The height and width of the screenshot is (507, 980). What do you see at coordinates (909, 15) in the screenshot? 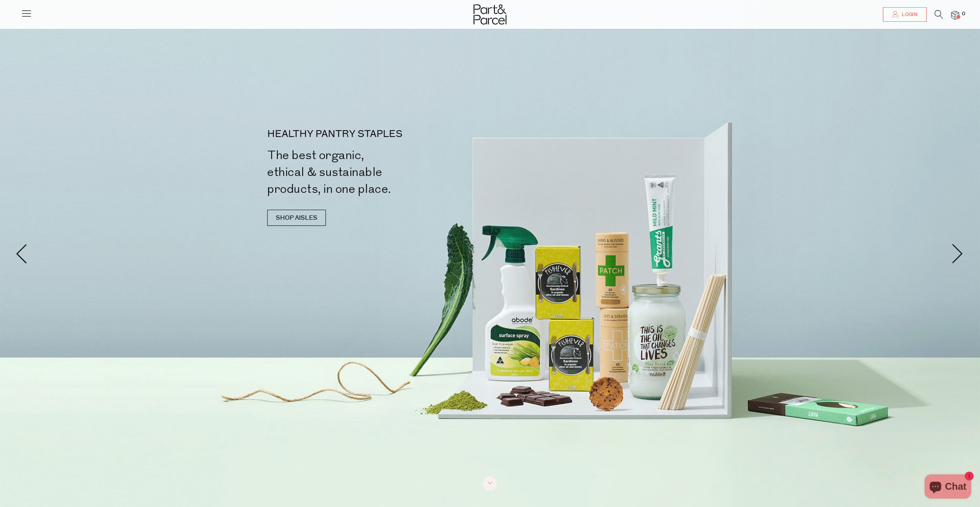
I see `span: Login` at bounding box center [909, 15].